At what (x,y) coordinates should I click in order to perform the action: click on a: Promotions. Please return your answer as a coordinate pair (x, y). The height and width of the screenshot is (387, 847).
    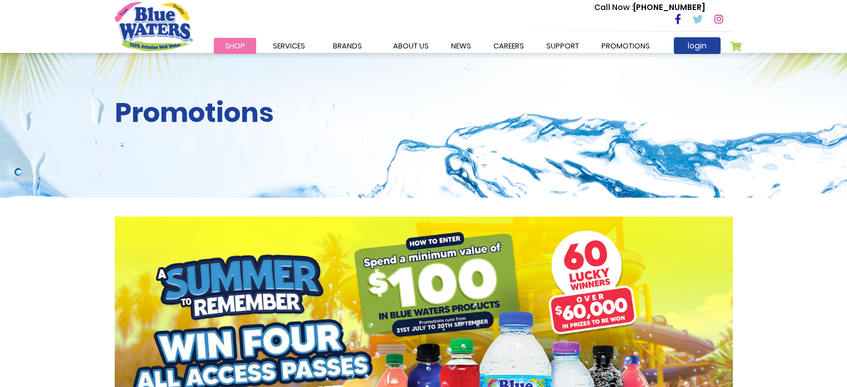
    Looking at the image, I should click on (626, 46).